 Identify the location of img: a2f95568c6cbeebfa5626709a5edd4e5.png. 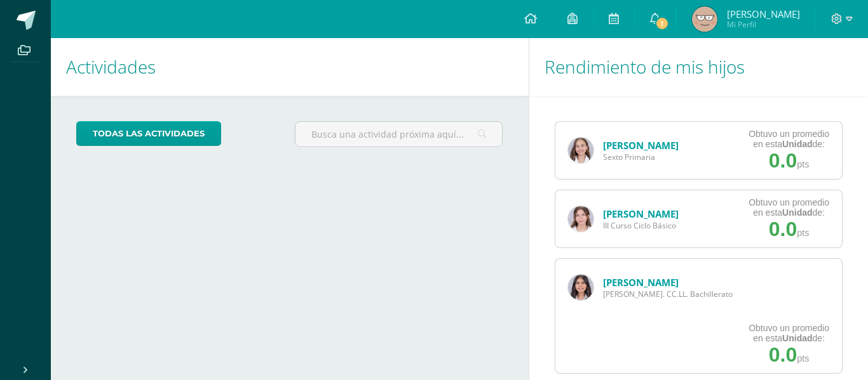
(705, 19).